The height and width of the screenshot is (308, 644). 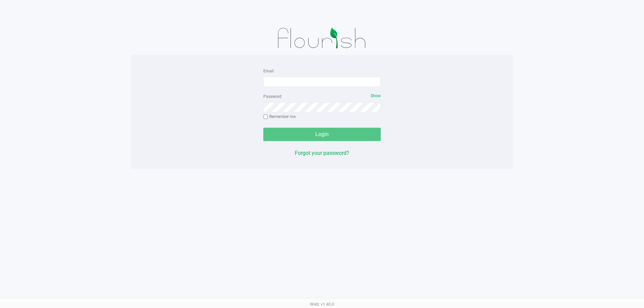 What do you see at coordinates (322, 154) in the screenshot?
I see `button: Forgot your password?` at bounding box center [322, 154].